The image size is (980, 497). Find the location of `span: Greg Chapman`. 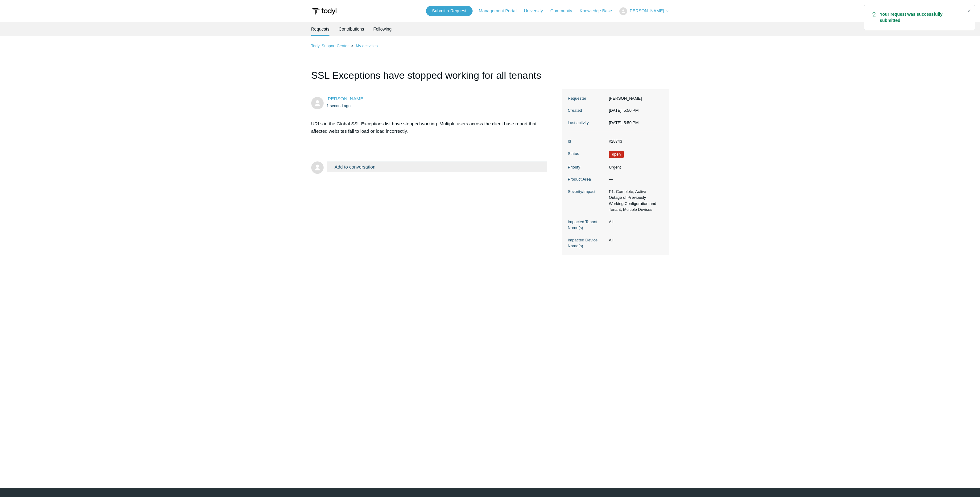

span: Greg Chapman is located at coordinates (345, 98).